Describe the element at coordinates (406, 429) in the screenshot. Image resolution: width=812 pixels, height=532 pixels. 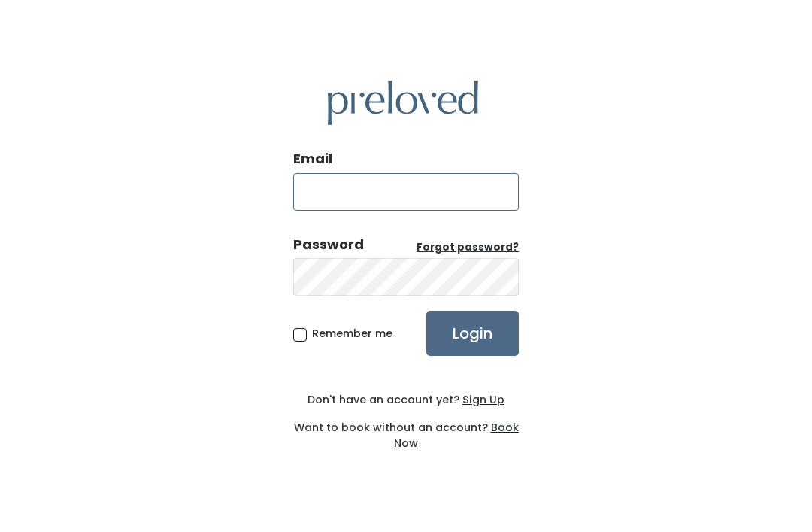
I see `div: Want to book without an account?` at that location.